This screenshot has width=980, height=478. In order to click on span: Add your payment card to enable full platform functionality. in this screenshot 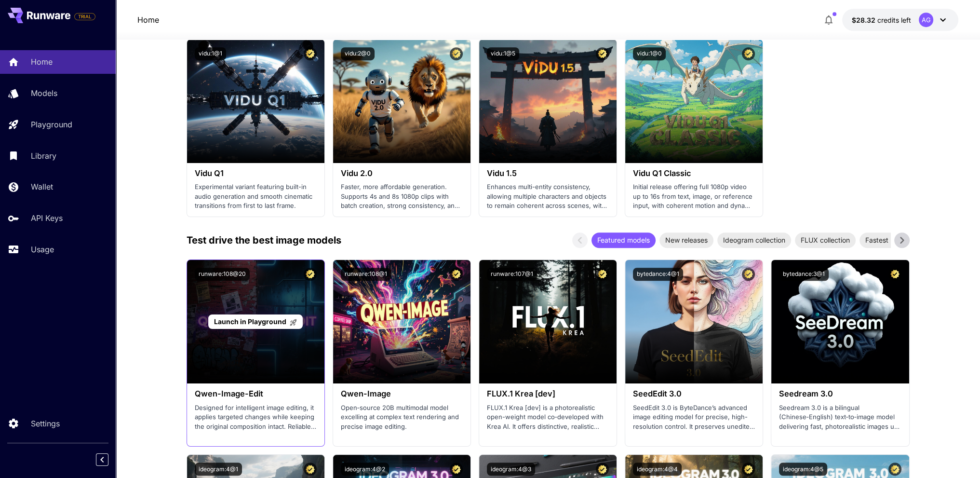, I will do `click(85, 17)`.